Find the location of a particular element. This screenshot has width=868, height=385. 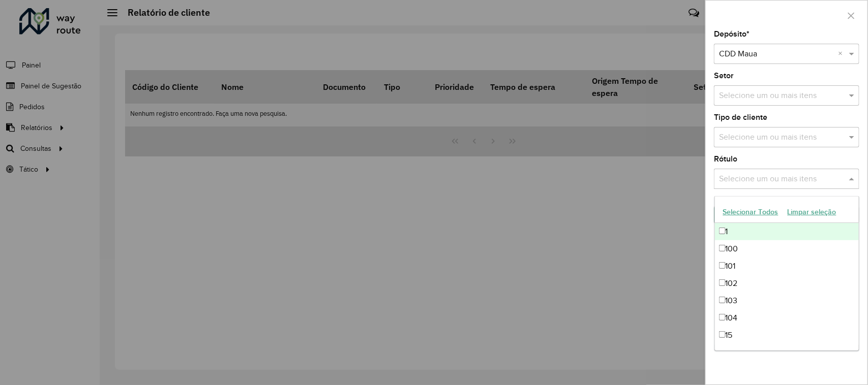

label: Tipo de cliente is located at coordinates (741, 117).